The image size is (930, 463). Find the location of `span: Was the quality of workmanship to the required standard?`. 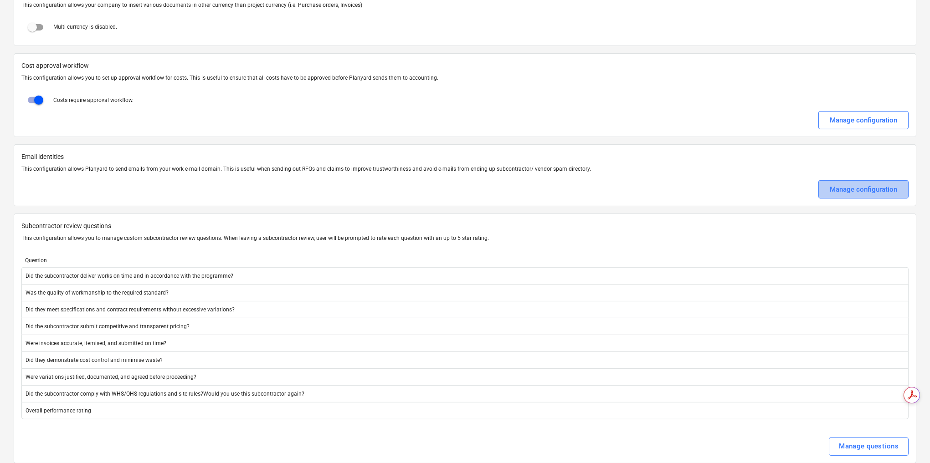

span: Was the quality of workmanship to the required standard? is located at coordinates (97, 293).